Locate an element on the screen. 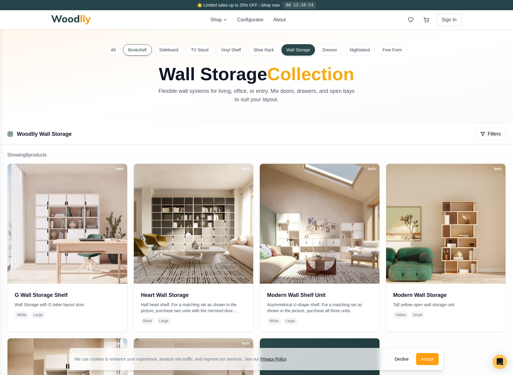 This screenshot has height=375, width=513. img: Modern Wall Storage is located at coordinates (446, 223).